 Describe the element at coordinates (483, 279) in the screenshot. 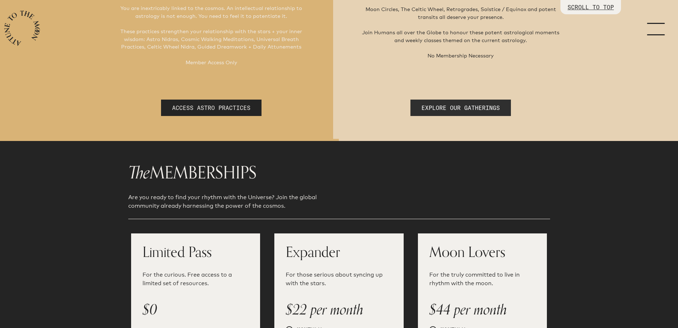

I see `p: For the truly committed to live in rhythm with the moon.` at that location.